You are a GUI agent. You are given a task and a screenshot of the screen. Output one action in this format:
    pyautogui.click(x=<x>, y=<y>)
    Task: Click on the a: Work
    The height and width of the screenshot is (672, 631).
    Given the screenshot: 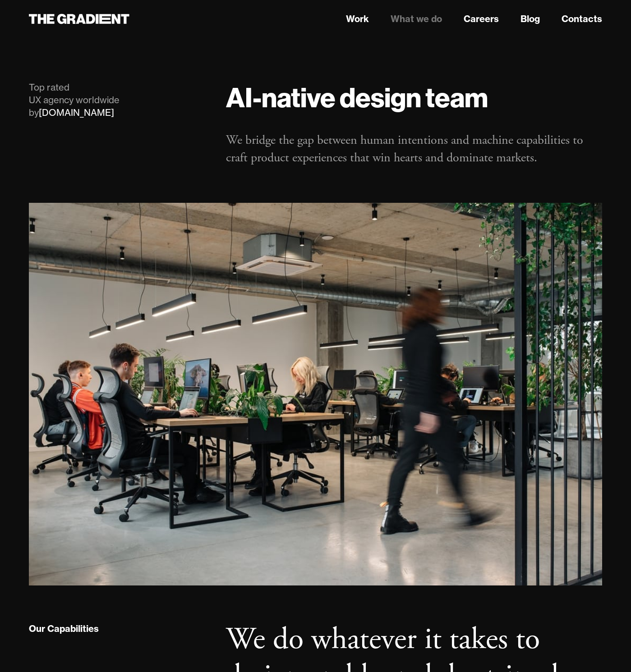 What is the action you would take?
    pyautogui.click(x=357, y=19)
    